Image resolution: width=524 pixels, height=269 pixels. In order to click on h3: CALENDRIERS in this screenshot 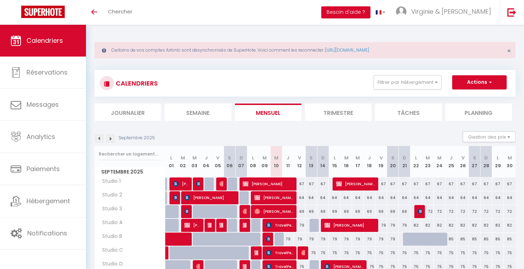, I will do `click(136, 83)`.